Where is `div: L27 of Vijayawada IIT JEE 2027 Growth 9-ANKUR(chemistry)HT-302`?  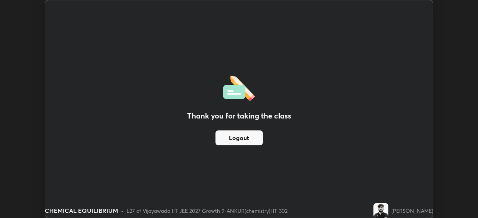
div: L27 of Vijayawada IIT JEE 2027 Growth 9-ANKUR(chemistry)HT-302 is located at coordinates (207, 211).